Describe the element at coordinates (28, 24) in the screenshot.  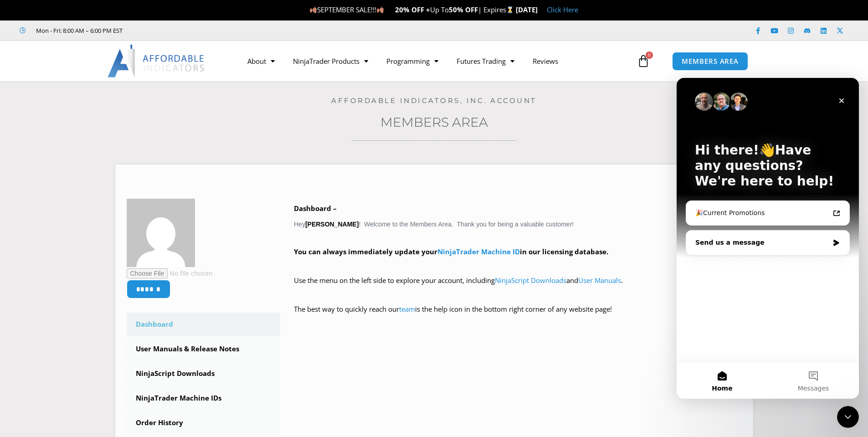
I see `img: Profile image for Joel` at that location.